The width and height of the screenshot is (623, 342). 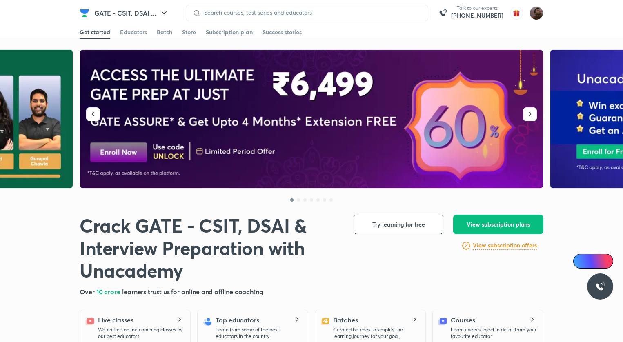 I want to click on a: Success stories, so click(x=282, y=32).